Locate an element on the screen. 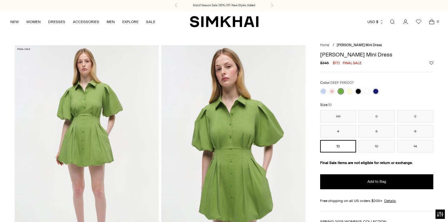  span: 10 is located at coordinates (330, 105).